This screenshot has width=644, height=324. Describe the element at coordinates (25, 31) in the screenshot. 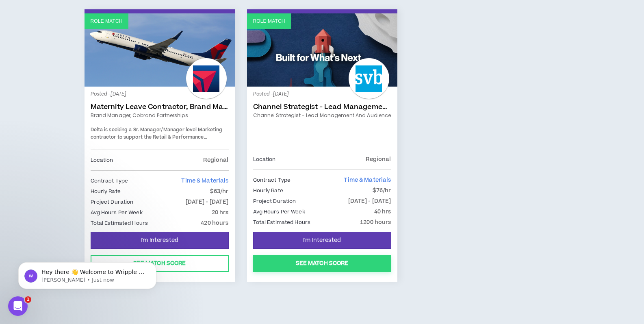

I see `img: Profile image for Morgan` at that location.